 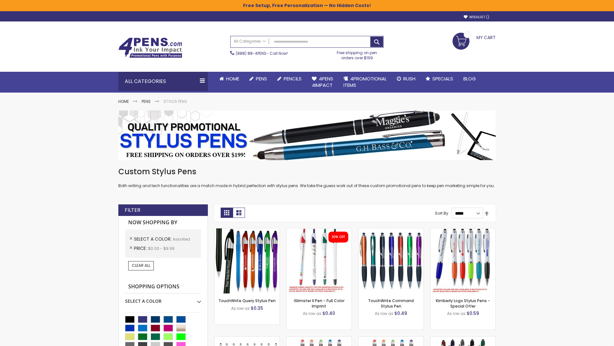 What do you see at coordinates (477, 17) in the screenshot?
I see `a: Wishlist` at bounding box center [477, 17].